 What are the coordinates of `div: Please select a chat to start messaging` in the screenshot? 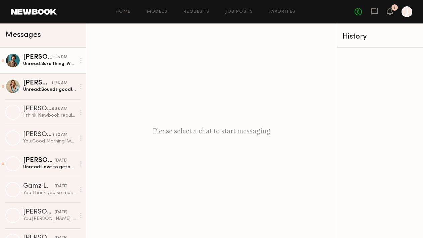 It's located at (211, 131).